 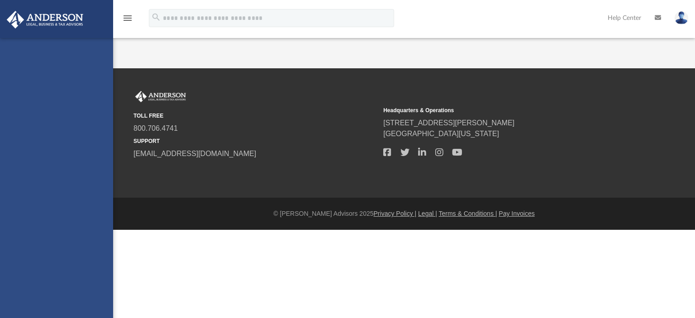 What do you see at coordinates (428, 214) in the screenshot?
I see `a: Legal |` at bounding box center [428, 214].